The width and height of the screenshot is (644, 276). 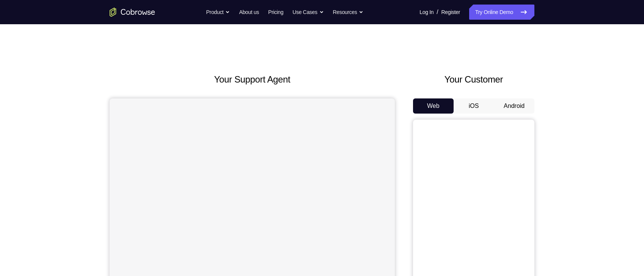 What do you see at coordinates (502, 12) in the screenshot?
I see `a: Try Online Demo` at bounding box center [502, 12].